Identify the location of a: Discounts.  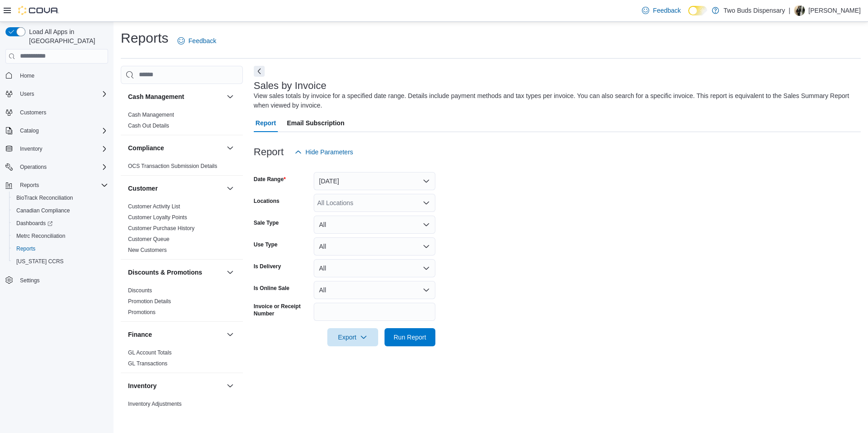
(140, 290).